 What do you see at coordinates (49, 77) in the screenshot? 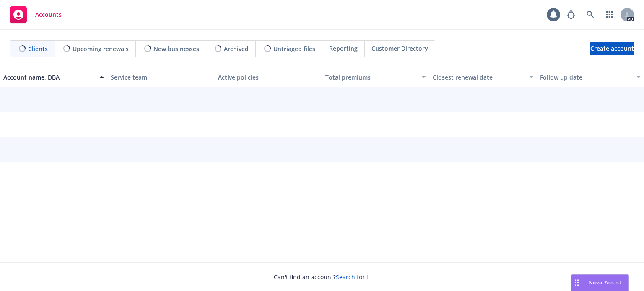
I see `div: Account name, DBA` at bounding box center [49, 77].